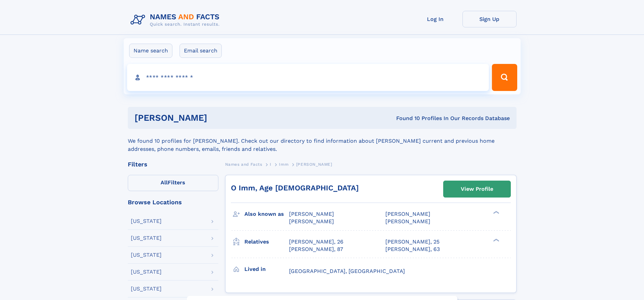 This screenshot has width=644, height=300. Describe the element at coordinates (435, 19) in the screenshot. I see `a: Log In` at that location.